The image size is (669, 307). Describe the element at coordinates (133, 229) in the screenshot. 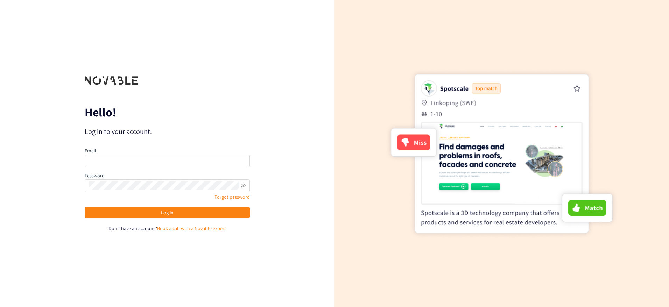

I see `span: Don't have an account?` at that location.